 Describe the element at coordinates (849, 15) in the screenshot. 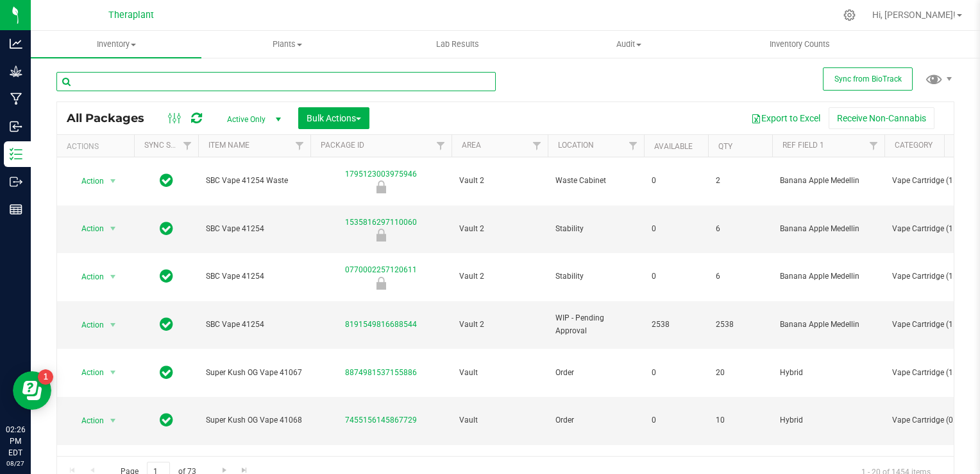

I see `div: Manage settings` at that location.